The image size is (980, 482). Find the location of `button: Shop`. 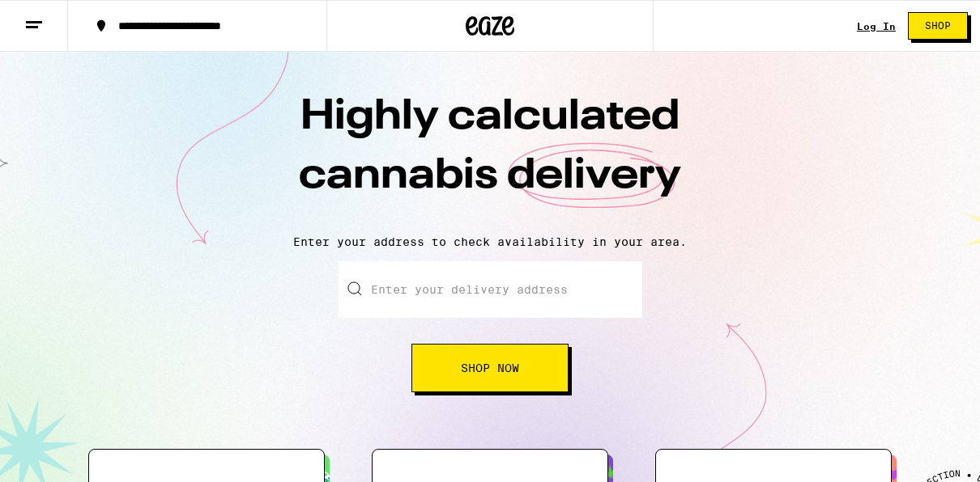

button: Shop is located at coordinates (938, 26).